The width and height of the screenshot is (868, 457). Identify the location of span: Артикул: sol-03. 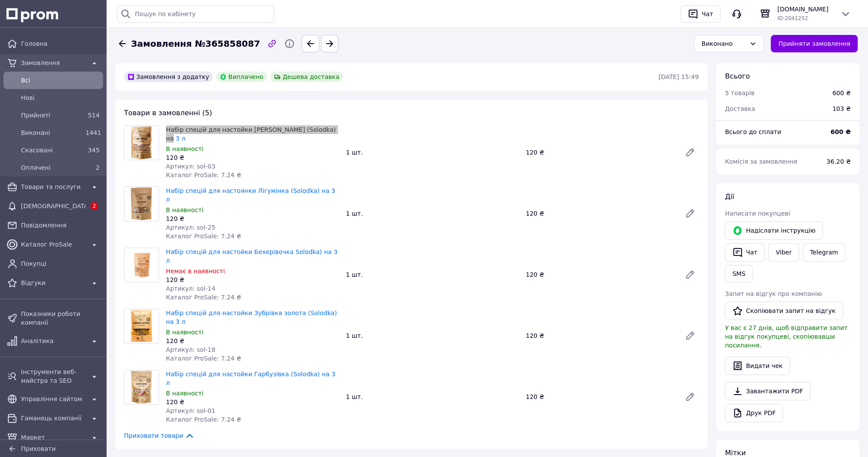
(191, 166).